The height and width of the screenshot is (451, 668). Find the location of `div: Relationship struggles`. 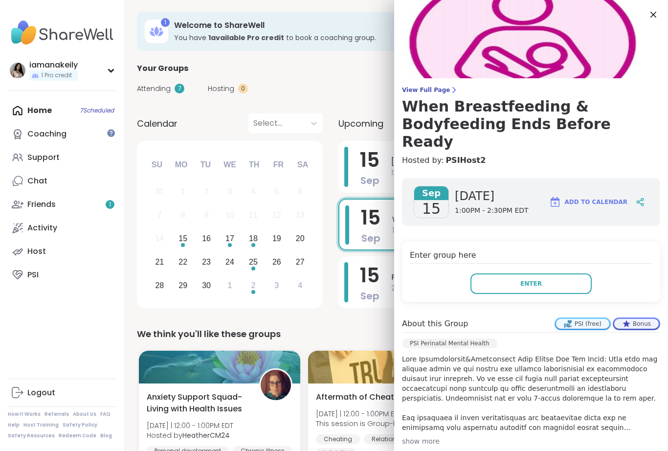

div: Relationship struggles is located at coordinates (405, 439).